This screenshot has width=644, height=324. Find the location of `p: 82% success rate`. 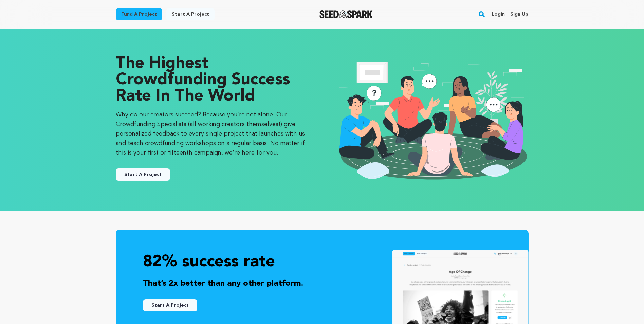

p: 82% success rate is located at coordinates (322, 262).